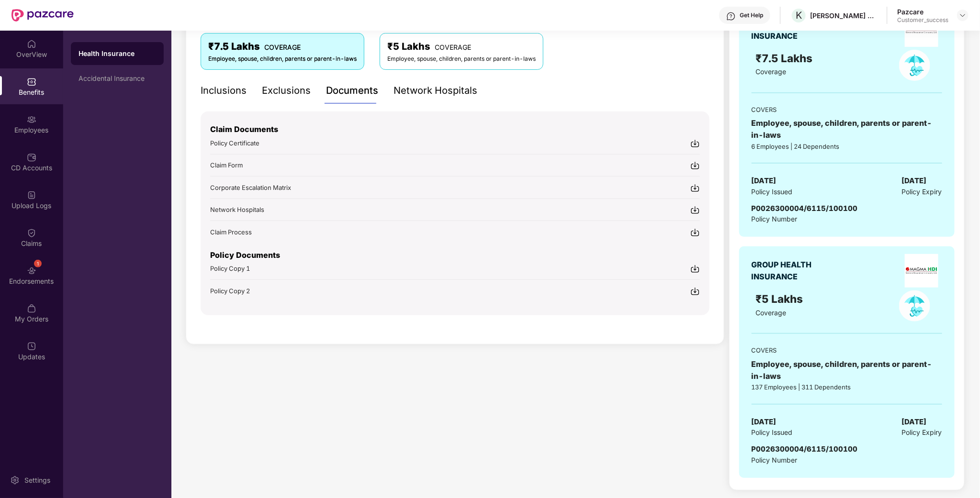  I want to click on img: svg+xml;base64,PHN2ZyBpZD0iQ2xhaW0iIHhtbG5zPSJodHRwOi8vd3d3LnczLm9yZy8yMDAwL3N2ZyIgd2lkdGg9IjIwIi..., so click(31, 233).